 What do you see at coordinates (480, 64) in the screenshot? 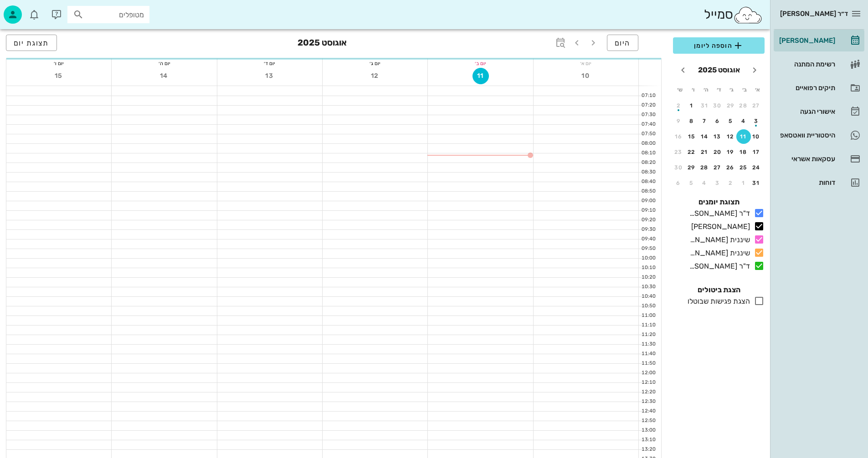
I see `div: יום ב׳` at bounding box center [480, 64].